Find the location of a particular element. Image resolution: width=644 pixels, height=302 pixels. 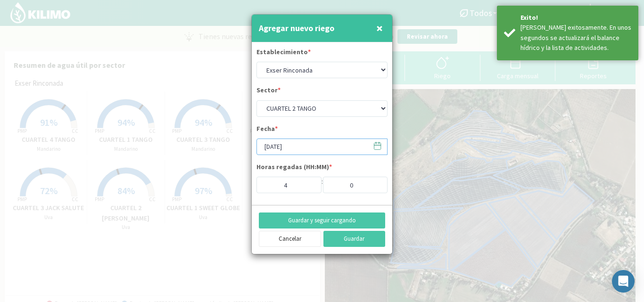

button: Close is located at coordinates (379, 28).